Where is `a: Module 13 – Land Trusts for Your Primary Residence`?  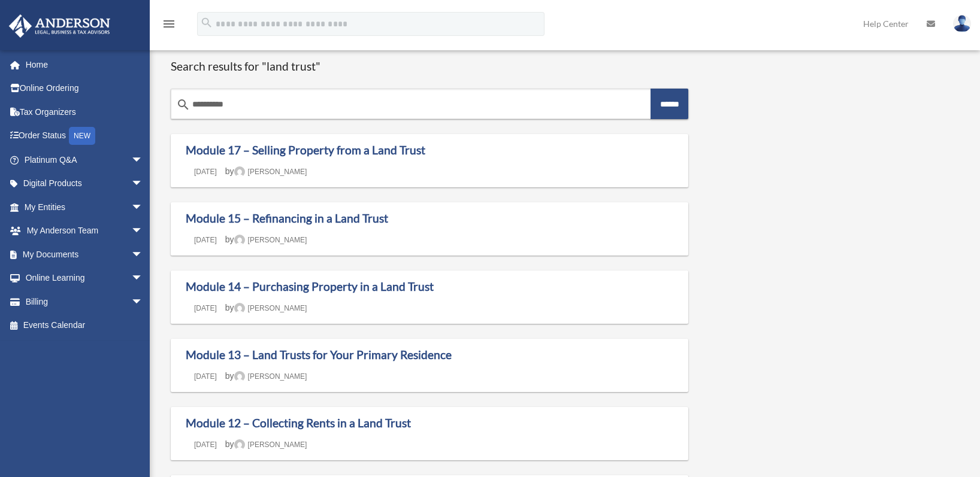 a: Module 13 – Land Trusts for Your Primary Residence is located at coordinates (319, 355).